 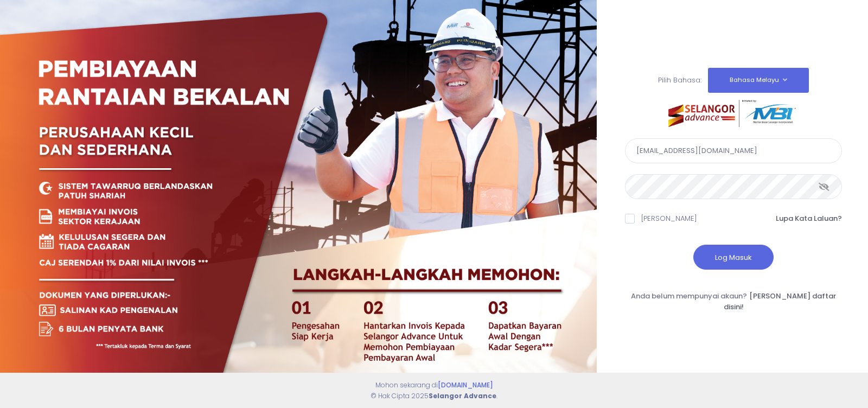 What do you see at coordinates (434, 390) in the screenshot?
I see `span: Mohon sekarang di © Hak Cipta 2025 .` at bounding box center [434, 390].